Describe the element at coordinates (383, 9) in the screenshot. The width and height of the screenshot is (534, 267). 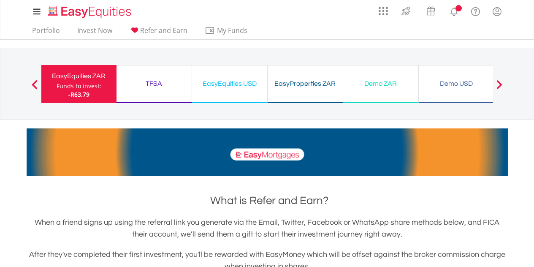
I see `a: AppsGrid` at that location.